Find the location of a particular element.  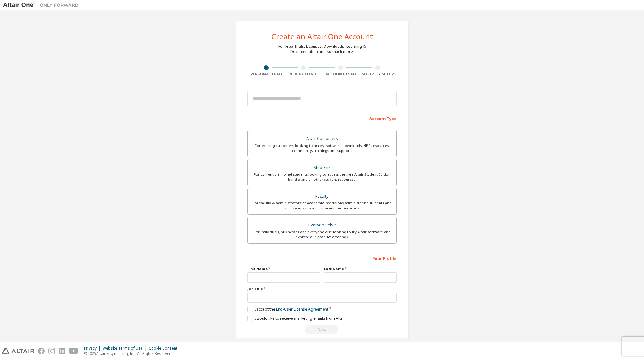

div: Cookie Consent is located at coordinates (165, 348).